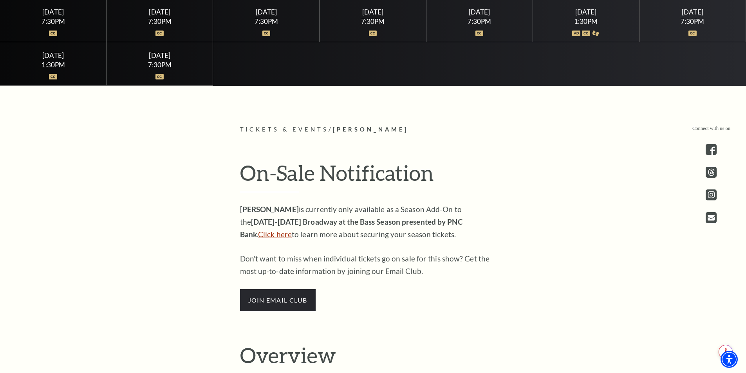  Describe the element at coordinates (712, 195) in the screenshot. I see `a: instagram - open in a new tab` at that location.